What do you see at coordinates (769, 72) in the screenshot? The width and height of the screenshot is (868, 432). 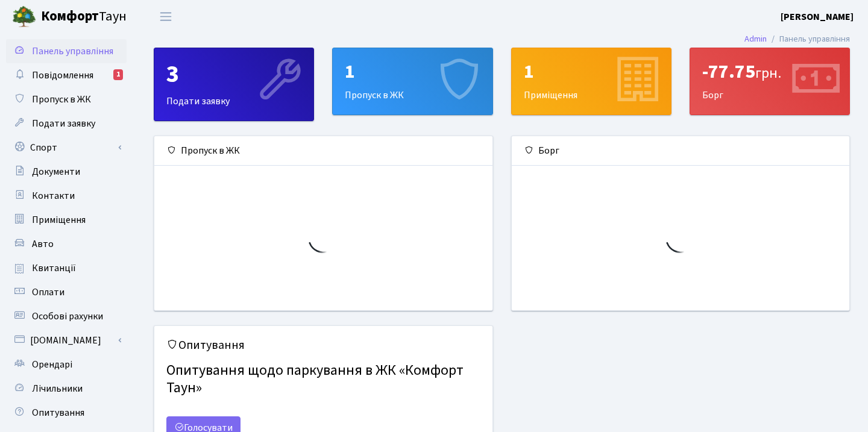 I see `div: -77.75` at bounding box center [769, 72].